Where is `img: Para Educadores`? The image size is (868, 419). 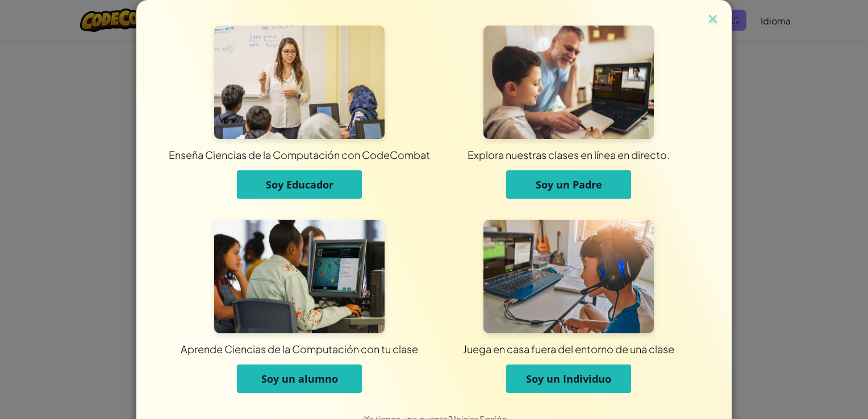 img: Para Educadores is located at coordinates (299, 82).